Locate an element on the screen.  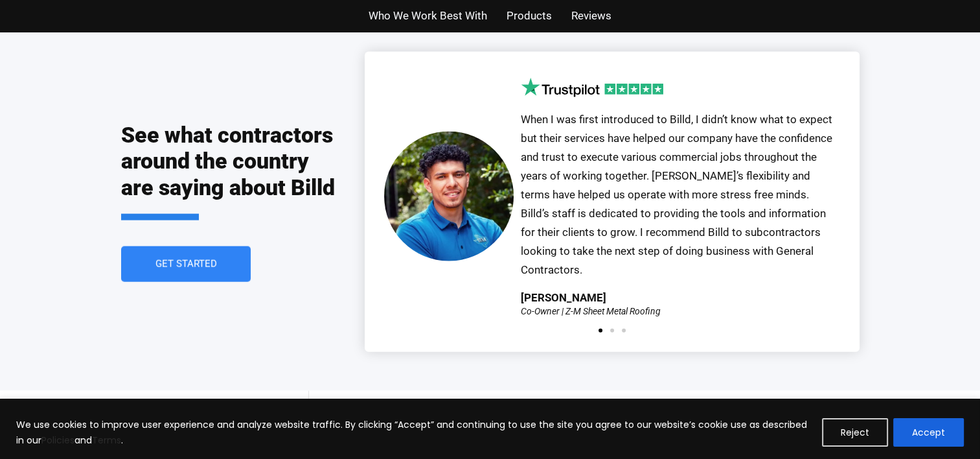
div: Co-Owner | Z-M Sheet Metal Roofing is located at coordinates (590, 311).